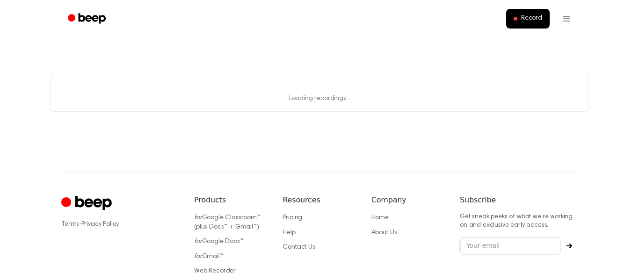 This screenshot has height=280, width=639. What do you see at coordinates (532, 19) in the screenshot?
I see `span: Record` at bounding box center [532, 19].